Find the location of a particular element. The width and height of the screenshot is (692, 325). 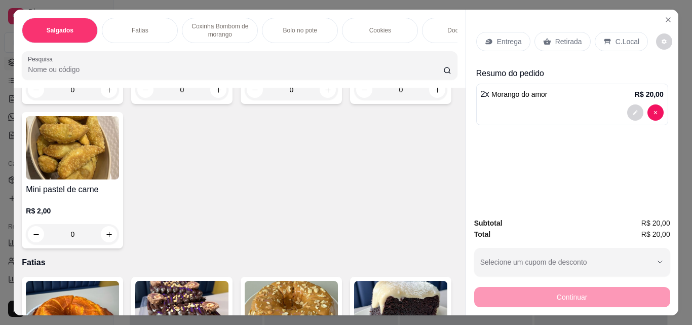

span: Morango do amor is located at coordinates (519, 94).